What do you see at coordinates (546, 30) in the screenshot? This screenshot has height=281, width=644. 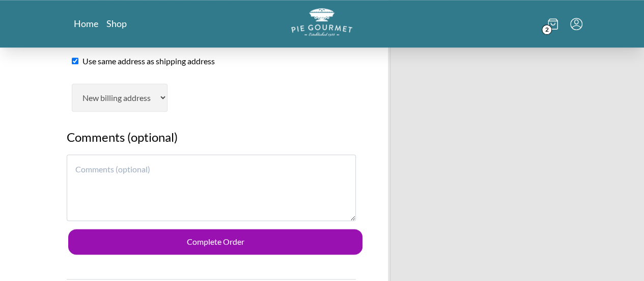 I see `span: 2` at bounding box center [546, 30].